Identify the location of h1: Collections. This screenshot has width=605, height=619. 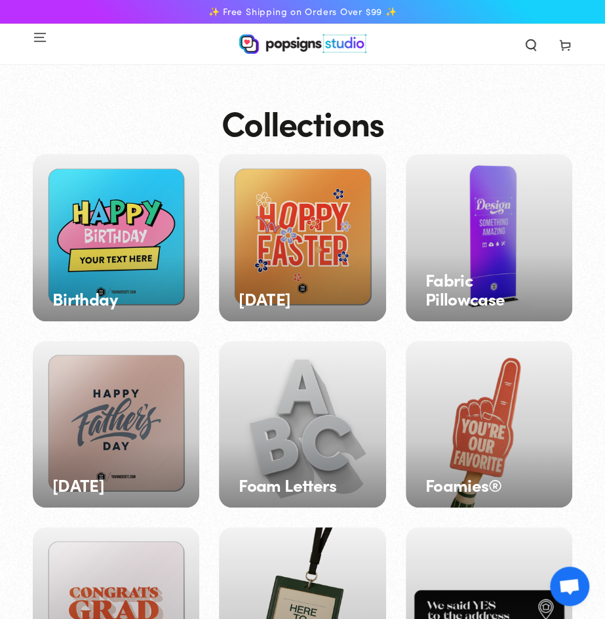
(302, 122).